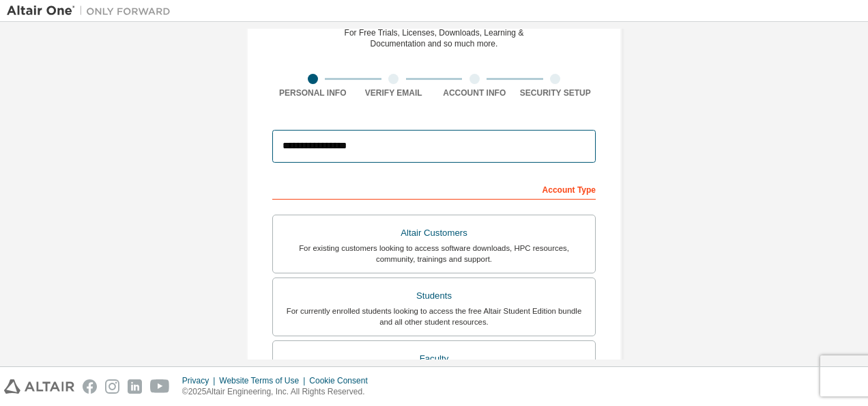 The height and width of the screenshot is (406, 868). I want to click on img: Altair One, so click(92, 11).